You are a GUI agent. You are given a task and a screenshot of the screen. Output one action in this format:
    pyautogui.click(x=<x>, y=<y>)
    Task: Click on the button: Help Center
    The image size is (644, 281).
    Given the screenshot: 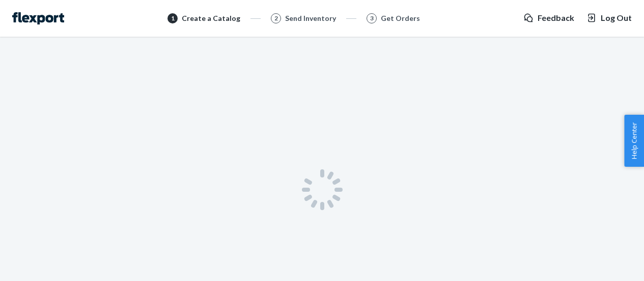 What is the action you would take?
    pyautogui.click(x=634, y=140)
    